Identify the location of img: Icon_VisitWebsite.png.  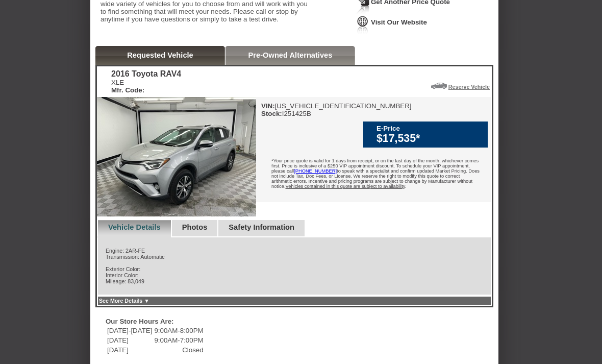
(363, 25).